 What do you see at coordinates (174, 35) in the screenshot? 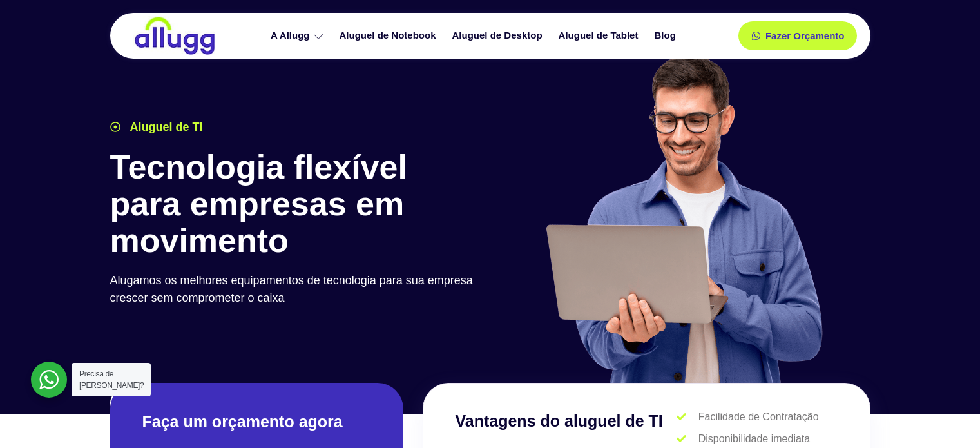
I see `img: locação de TI é Allugg` at bounding box center [174, 35].